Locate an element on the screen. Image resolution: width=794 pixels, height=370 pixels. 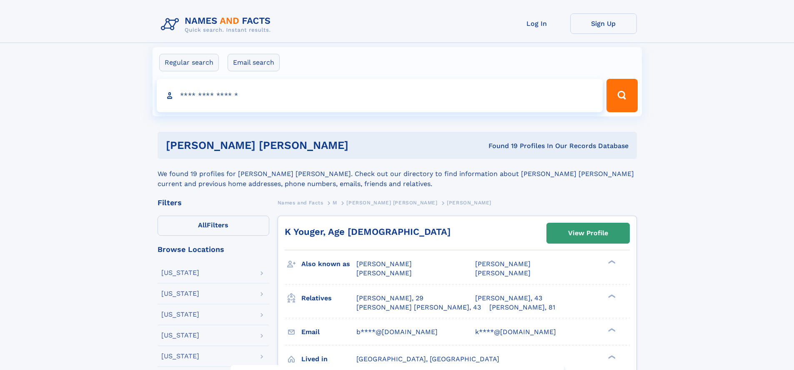
h3: Lived in is located at coordinates (329, 359).